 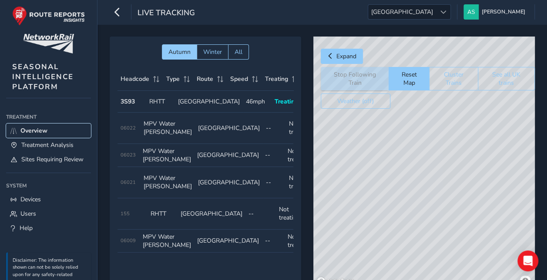 I want to click on span: Type, so click(x=173, y=79).